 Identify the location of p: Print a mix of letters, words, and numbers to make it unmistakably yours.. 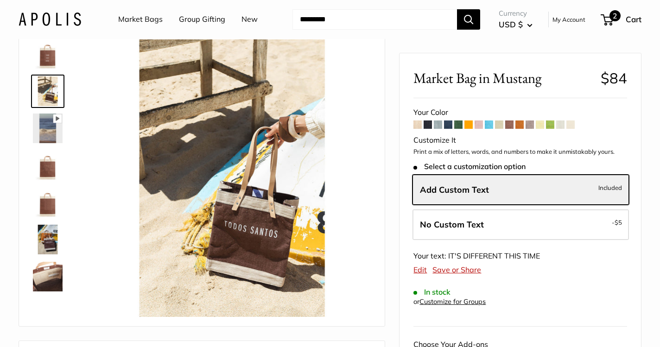
(520, 152).